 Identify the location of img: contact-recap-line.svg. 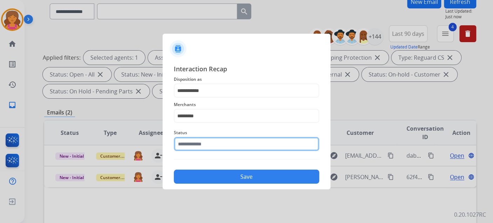
(246, 159).